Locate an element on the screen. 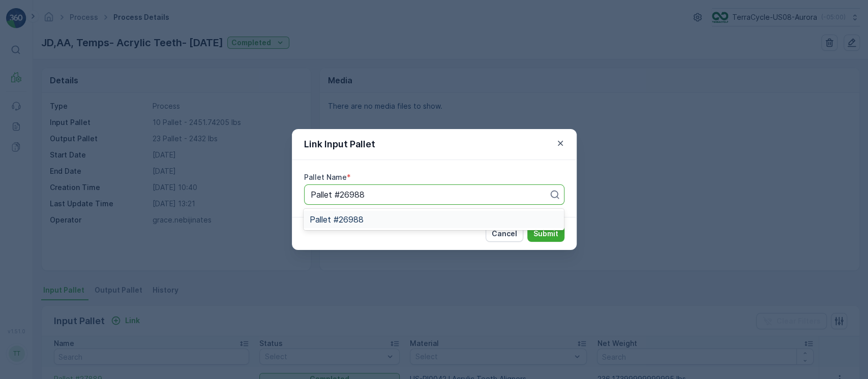 Image resolution: width=868 pixels, height=379 pixels. p: Link Input Pallet is located at coordinates (340, 145).